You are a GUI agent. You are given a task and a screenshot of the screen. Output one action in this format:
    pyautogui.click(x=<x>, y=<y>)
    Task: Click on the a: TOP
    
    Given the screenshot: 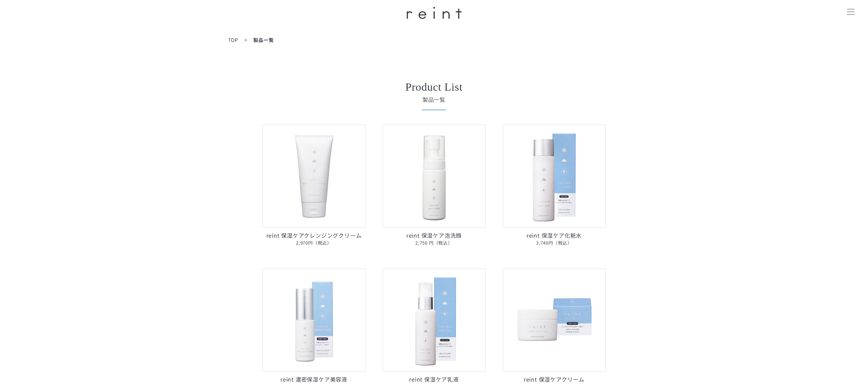 What is the action you would take?
    pyautogui.click(x=233, y=40)
    